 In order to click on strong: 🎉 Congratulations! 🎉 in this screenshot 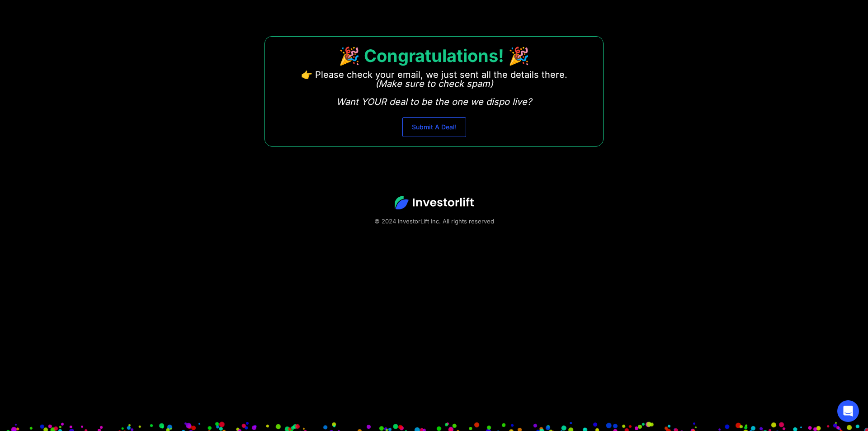, I will do `click(434, 56)`.